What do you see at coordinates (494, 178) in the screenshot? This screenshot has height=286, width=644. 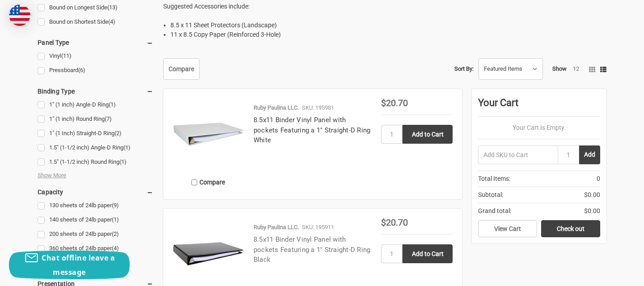 I see `span: Total Items:` at bounding box center [494, 178].